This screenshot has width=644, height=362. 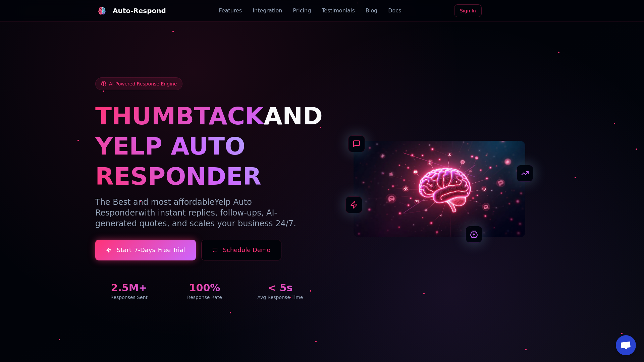 What do you see at coordinates (179, 116) in the screenshot?
I see `span: THUMBTACK` at bounding box center [179, 116].